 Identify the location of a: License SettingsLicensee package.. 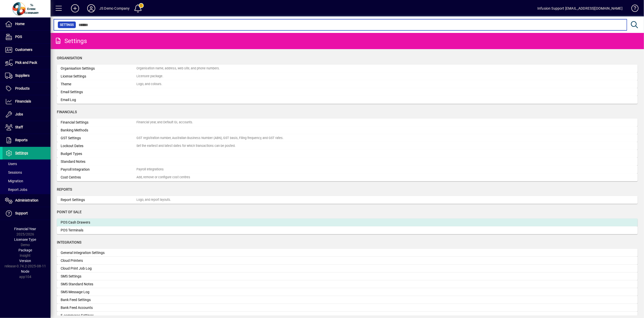
(347, 76).